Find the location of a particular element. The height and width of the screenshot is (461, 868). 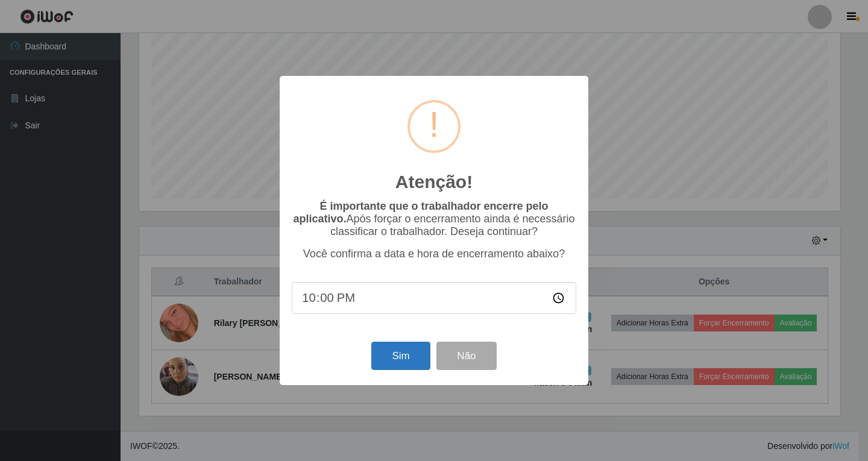

p: Após forçar o encerramento ainda é necessário classificar o trabalhador. Deseja continuar? is located at coordinates (434, 219).